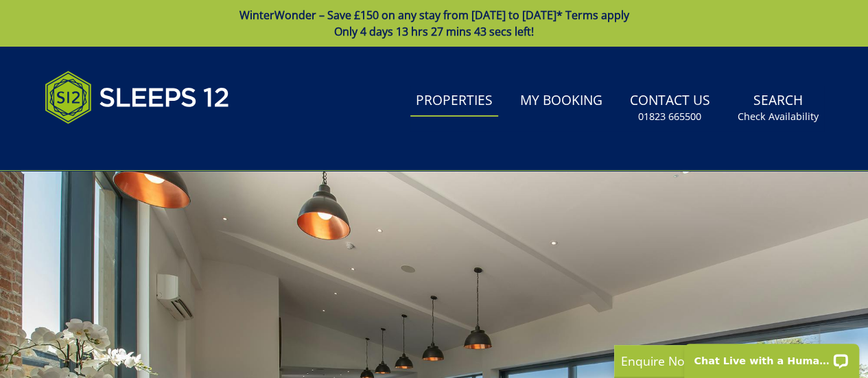  What do you see at coordinates (561, 101) in the screenshot?
I see `a: My Booking` at bounding box center [561, 101].